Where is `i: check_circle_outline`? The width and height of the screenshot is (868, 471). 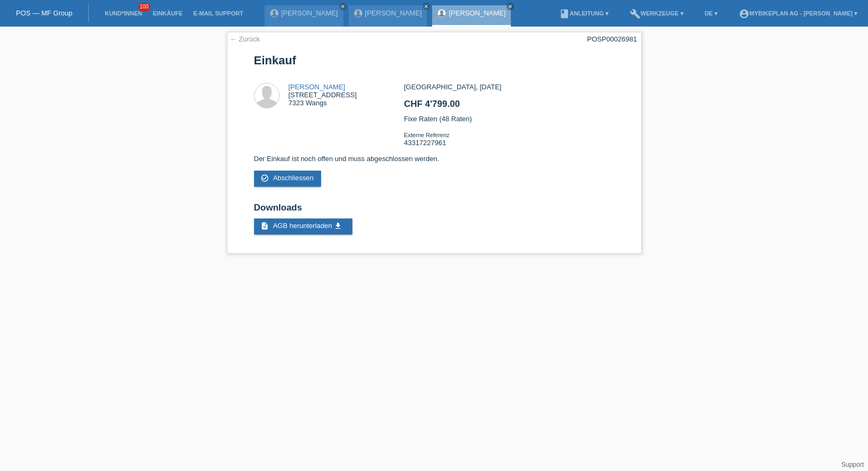 i: check_circle_outline is located at coordinates (264, 178).